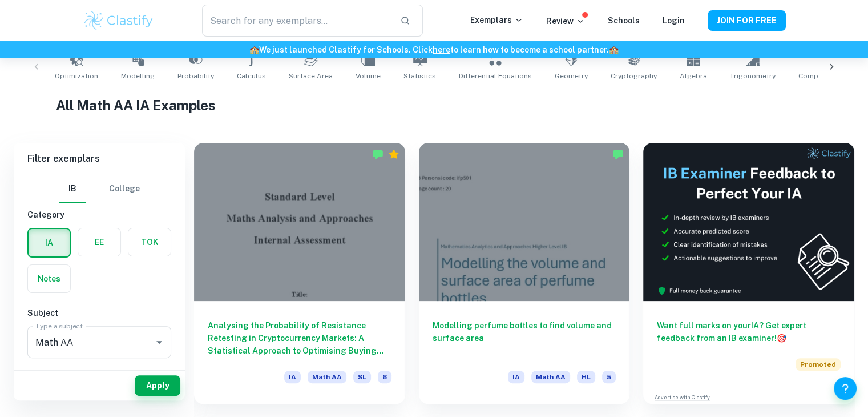 This screenshot has height=417, width=868. I want to click on button: College, so click(124, 189).